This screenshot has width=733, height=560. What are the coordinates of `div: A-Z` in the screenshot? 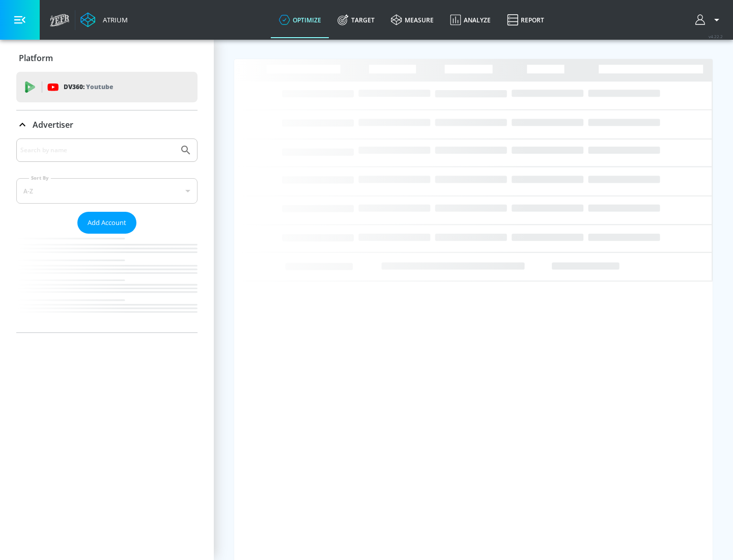 It's located at (107, 191).